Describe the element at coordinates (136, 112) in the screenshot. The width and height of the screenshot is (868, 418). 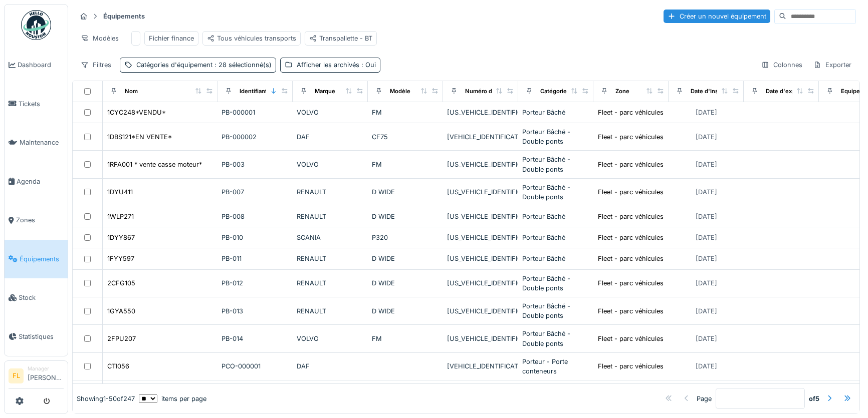
I see `div: 1CYC248*VENDU*` at that location.